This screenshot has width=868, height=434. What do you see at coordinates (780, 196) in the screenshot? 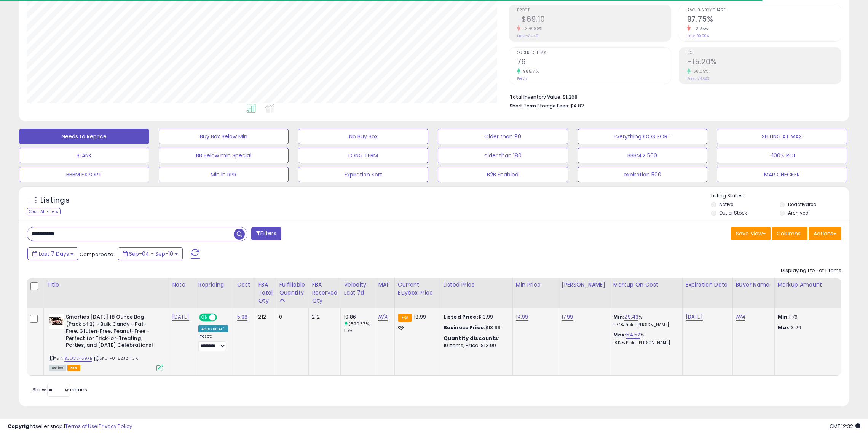
I see `p: Listing States:` at bounding box center [780, 196].